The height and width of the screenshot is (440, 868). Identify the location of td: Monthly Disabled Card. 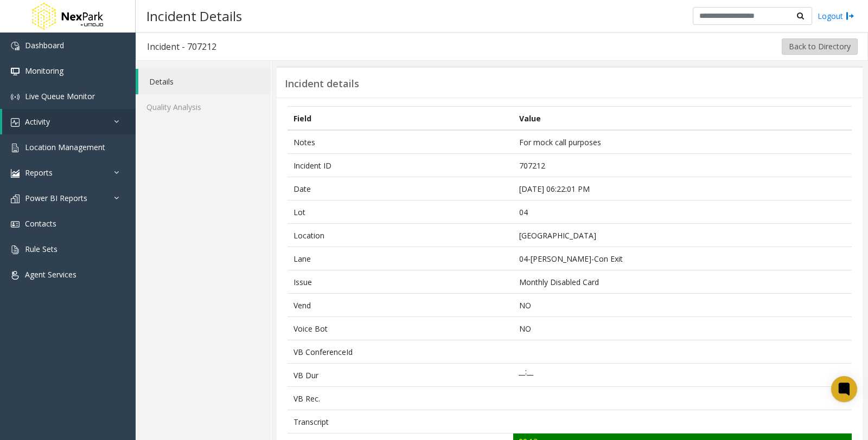
(682, 282).